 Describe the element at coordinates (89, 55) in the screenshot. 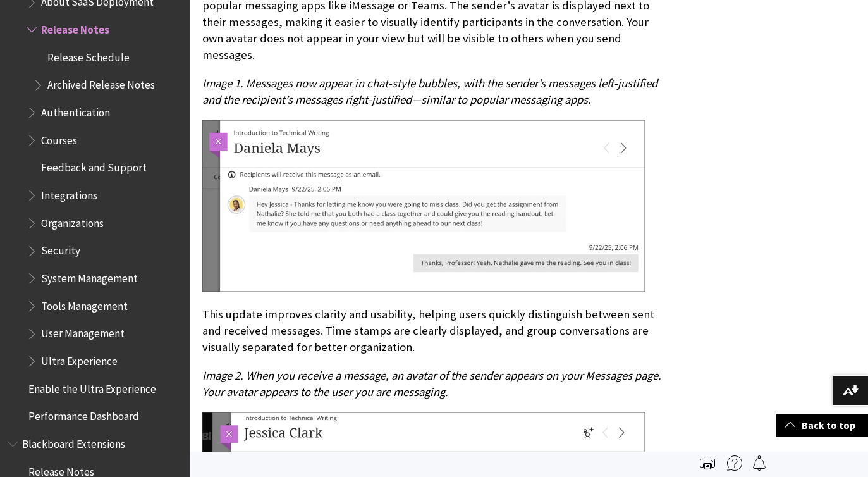

I see `span: Release Schedule` at that location.